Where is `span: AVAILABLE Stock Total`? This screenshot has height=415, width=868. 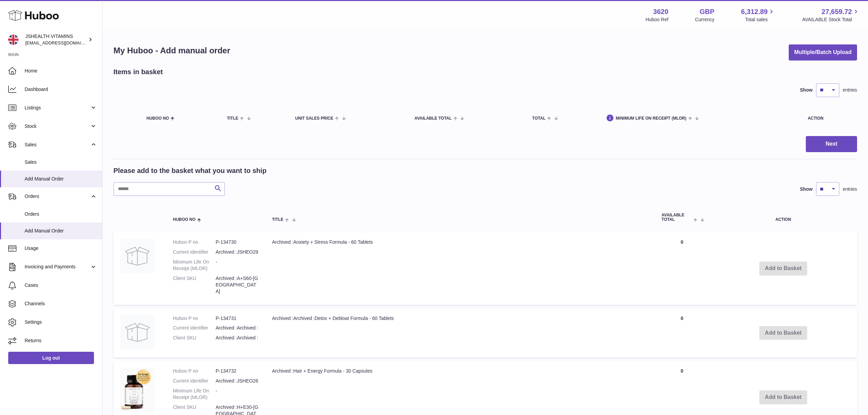 span: AVAILABLE Stock Total is located at coordinates (831, 20).